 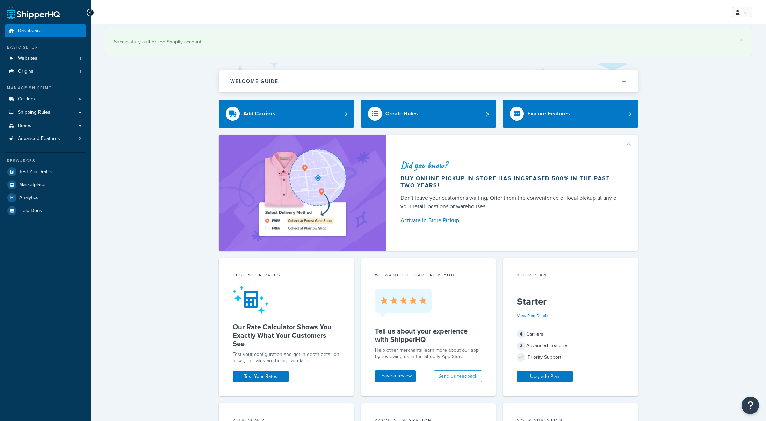 What do you see at coordinates (30, 31) in the screenshot?
I see `span: Dashboard` at bounding box center [30, 31].